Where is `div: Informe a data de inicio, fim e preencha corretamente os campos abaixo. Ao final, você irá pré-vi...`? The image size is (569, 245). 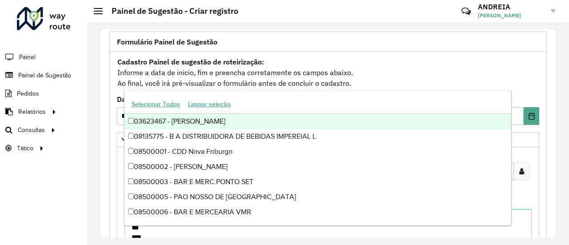
div: Informe a data de inicio, fim e preencha corretamente os campos abaixo. Ao final, você irá pré-vi... is located at coordinates (328, 72).